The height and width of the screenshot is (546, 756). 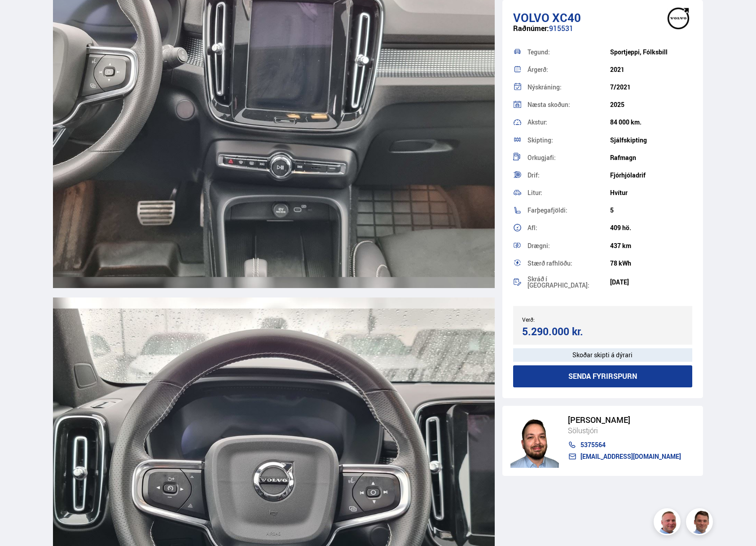 I want to click on span: Volvo, so click(x=531, y=18).